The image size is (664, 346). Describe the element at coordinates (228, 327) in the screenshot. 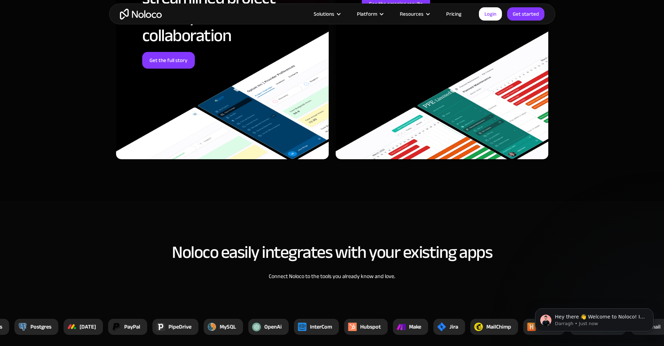

I see `div: MySQL` at that location.